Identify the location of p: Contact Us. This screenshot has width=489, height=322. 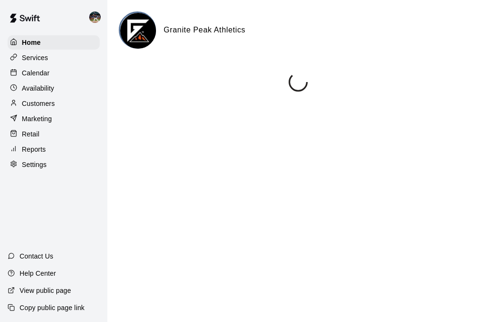
(36, 256).